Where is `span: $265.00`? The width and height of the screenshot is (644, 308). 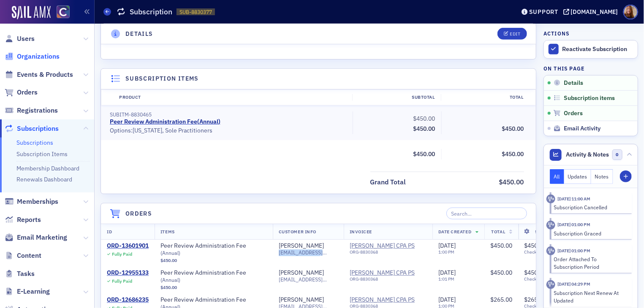
span: $265.00 is located at coordinates (501, 300).